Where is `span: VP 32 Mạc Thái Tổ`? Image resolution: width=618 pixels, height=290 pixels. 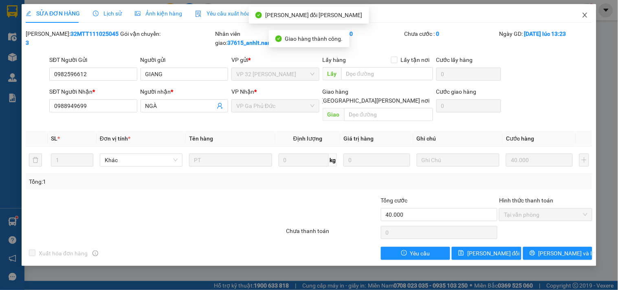 span: VP 32 Mạc Thái Tổ is located at coordinates (275, 74).